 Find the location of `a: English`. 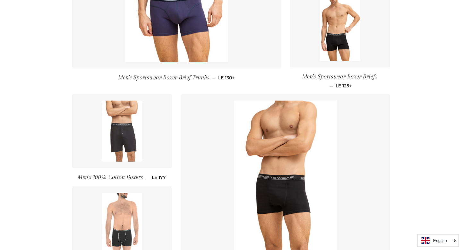

a: English is located at coordinates (438, 240).